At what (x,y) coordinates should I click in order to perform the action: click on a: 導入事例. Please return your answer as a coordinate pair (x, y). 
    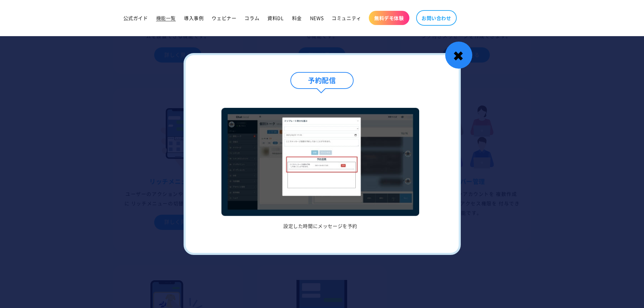
    Looking at the image, I should click on (193, 18).